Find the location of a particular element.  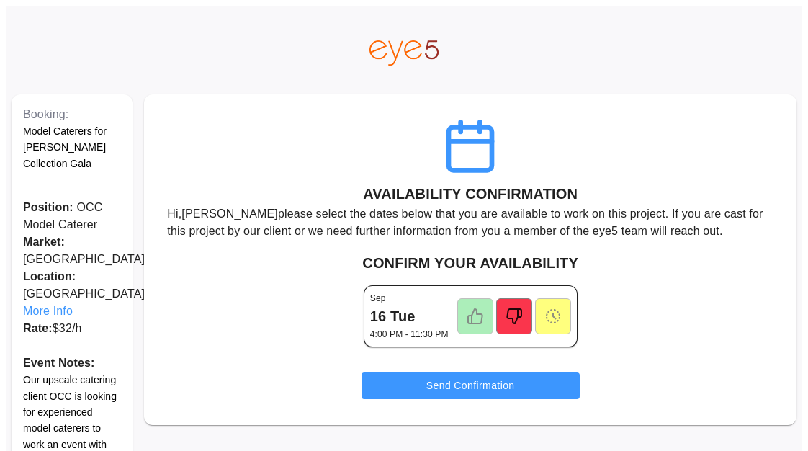

p: Sep is located at coordinates (378, 298).